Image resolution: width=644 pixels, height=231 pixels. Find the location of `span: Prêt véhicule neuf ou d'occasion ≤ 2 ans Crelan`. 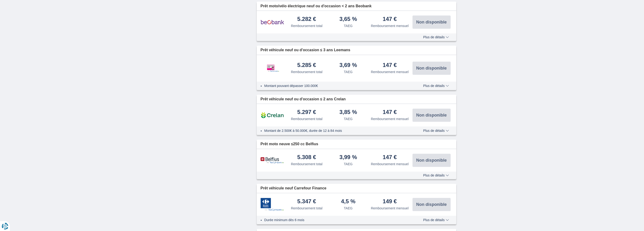

span: Prêt véhicule neuf ou d'occasion ≤ 2 ans Crelan is located at coordinates (303, 99).